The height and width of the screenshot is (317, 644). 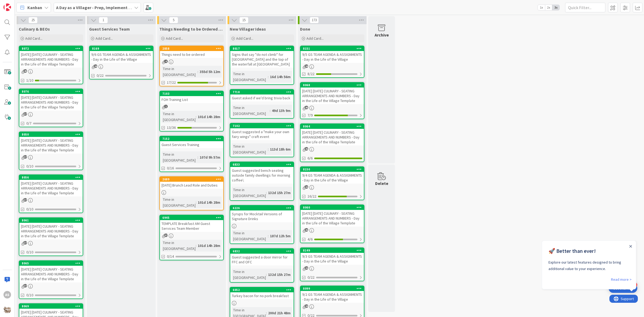 What do you see at coordinates (191, 142) in the screenshot?
I see `div: 7152Guest Services Training` at bounding box center [191, 142].